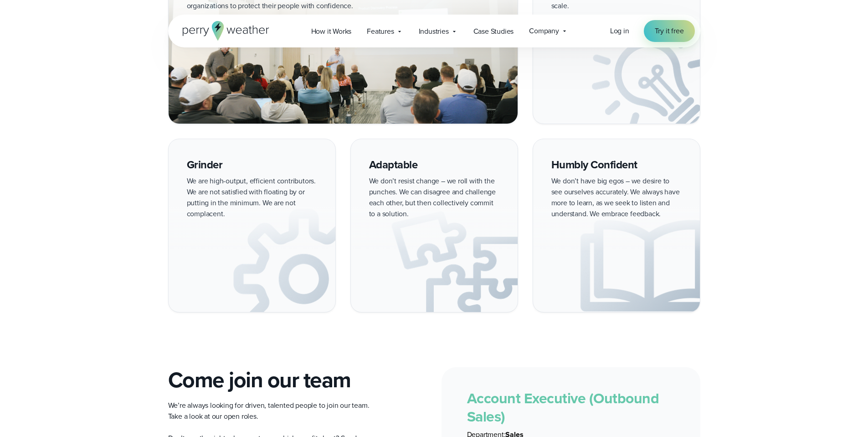  I want to click on p: We’re always looking for driven, talented people to join our team. Take a look at our open roles., so click(275, 411).